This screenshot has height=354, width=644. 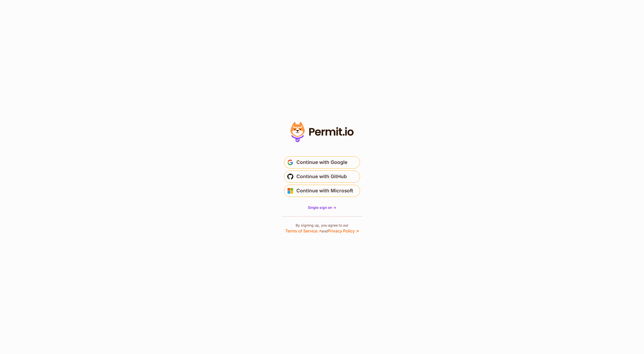 What do you see at coordinates (343, 230) in the screenshot?
I see `a: Privacy Policy ↗` at bounding box center [343, 230].